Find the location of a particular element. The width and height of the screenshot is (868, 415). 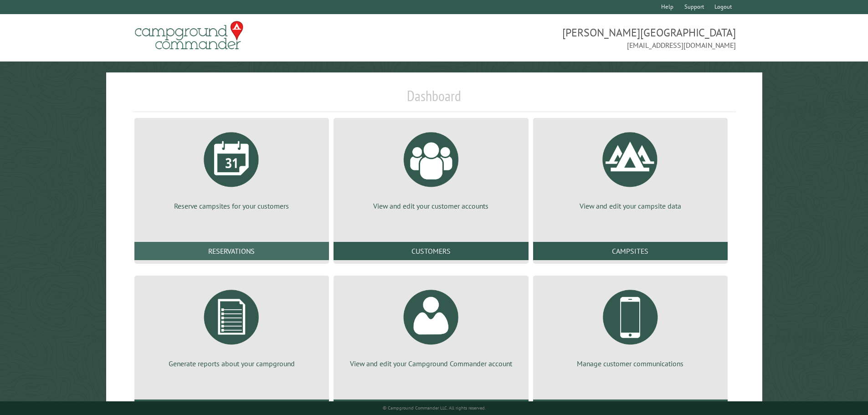

a: View and edit your Campground Commander account is located at coordinates (431, 326).